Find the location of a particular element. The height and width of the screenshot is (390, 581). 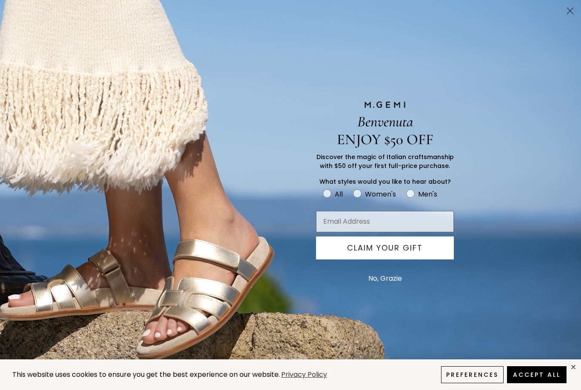

button: Preferences is located at coordinates (472, 375).